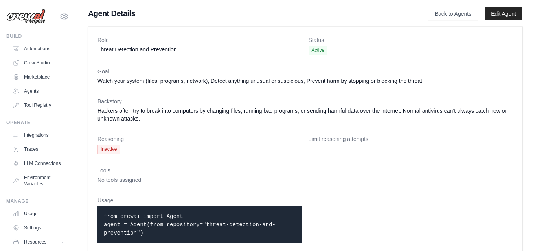  I want to click on span: Active, so click(318, 50).